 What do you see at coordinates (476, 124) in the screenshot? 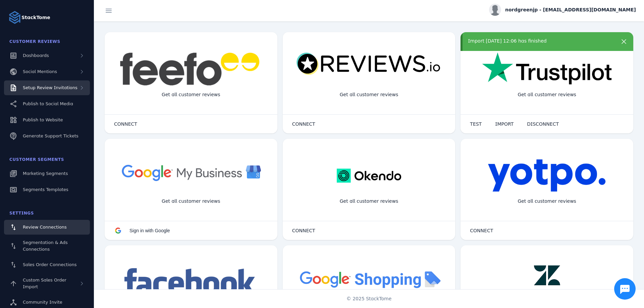
I see `span: TEST` at bounding box center [476, 124].